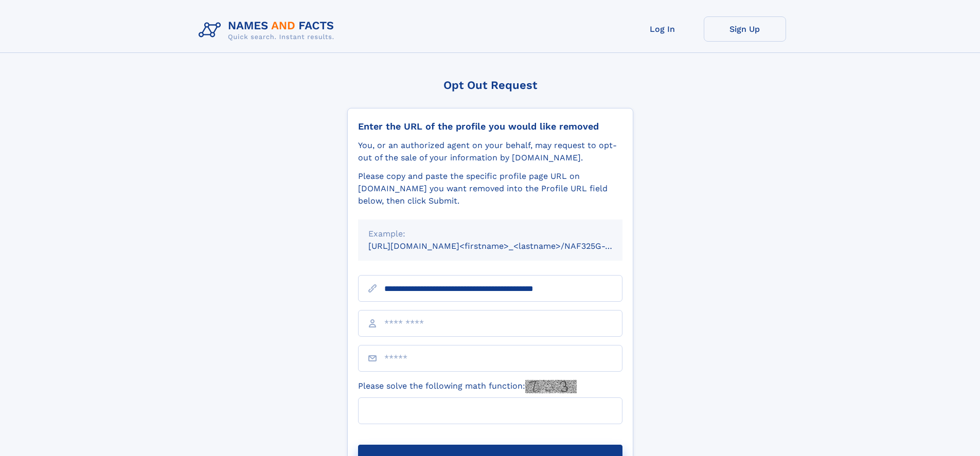  I want to click on div: Opt Out Request, so click(490, 85).